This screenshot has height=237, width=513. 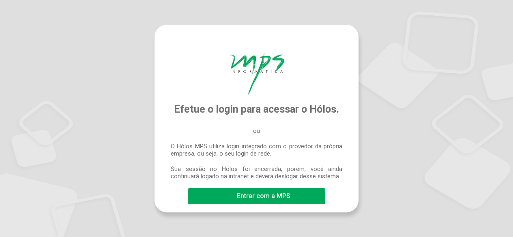 What do you see at coordinates (256, 74) in the screenshot?
I see `img: Hólos Mps Digital` at bounding box center [256, 74].